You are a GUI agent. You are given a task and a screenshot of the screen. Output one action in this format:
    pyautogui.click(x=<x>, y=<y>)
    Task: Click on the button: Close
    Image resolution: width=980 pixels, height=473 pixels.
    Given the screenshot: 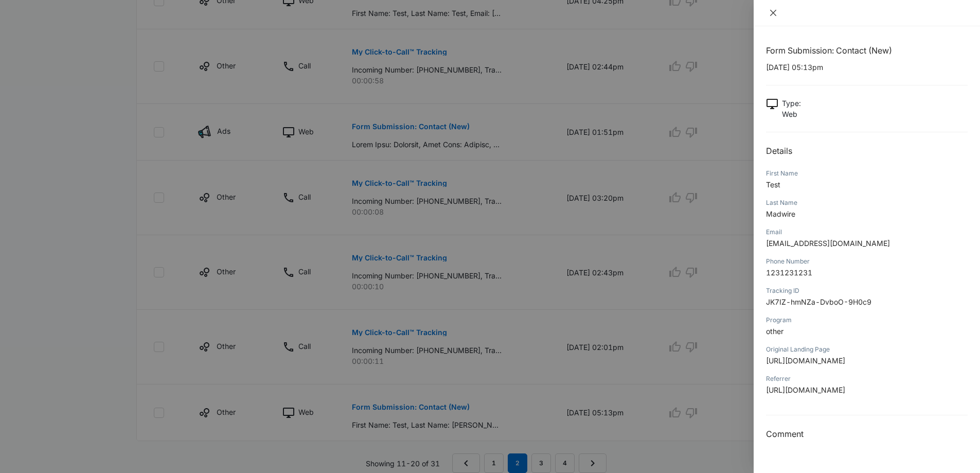 What is the action you would take?
    pyautogui.click(x=774, y=13)
    